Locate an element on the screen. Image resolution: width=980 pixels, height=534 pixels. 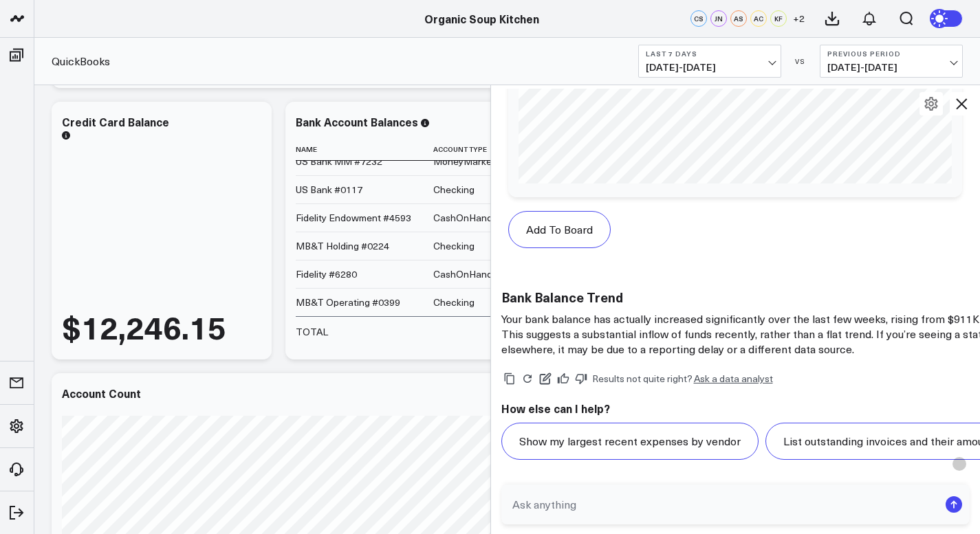
div: Fidelity Endowment #4593 is located at coordinates (354, 218).